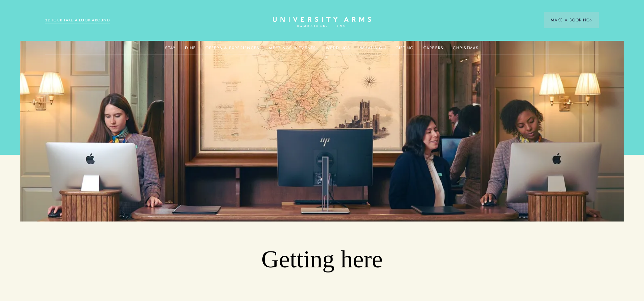 The height and width of the screenshot is (301, 644). I want to click on button: Make a BookingArrow icon, so click(572, 20).